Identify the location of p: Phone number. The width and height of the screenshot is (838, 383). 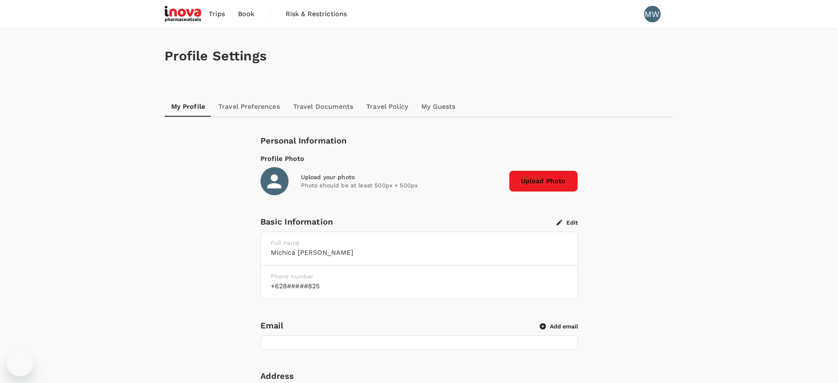
(419, 276).